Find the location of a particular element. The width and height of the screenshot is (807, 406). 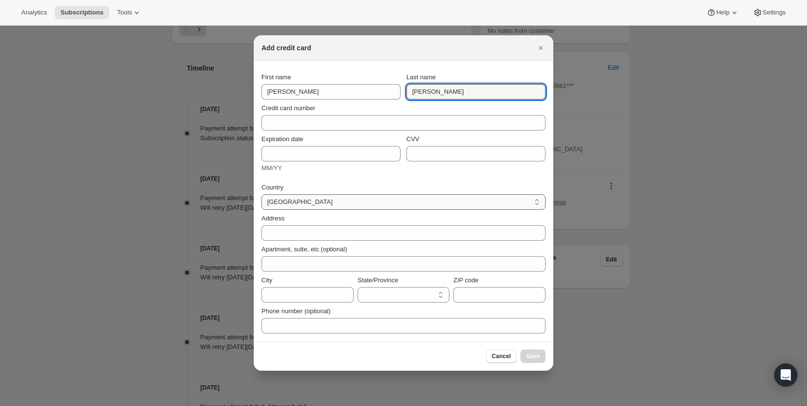

span: Help is located at coordinates (723, 13).